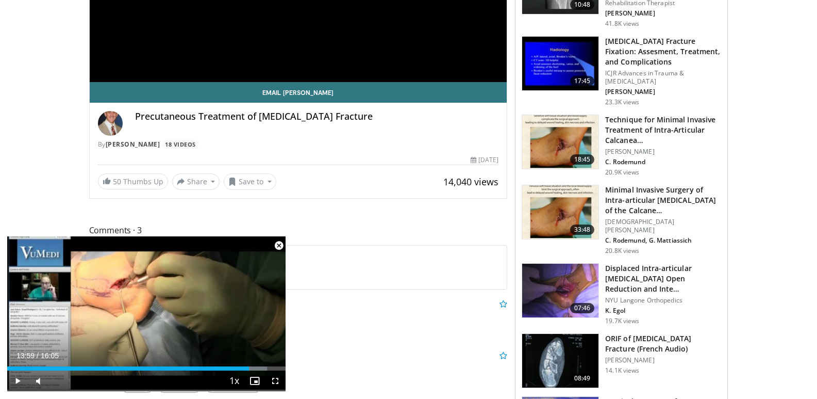 This screenshot has height=399, width=817. I want to click on span: 50, so click(117, 181).